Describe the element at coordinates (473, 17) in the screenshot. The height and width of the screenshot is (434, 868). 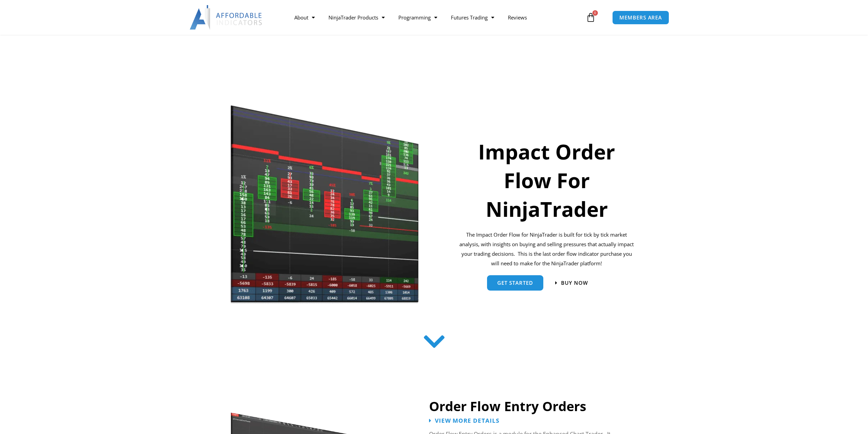
I see `a: Futures Trading` at that location.